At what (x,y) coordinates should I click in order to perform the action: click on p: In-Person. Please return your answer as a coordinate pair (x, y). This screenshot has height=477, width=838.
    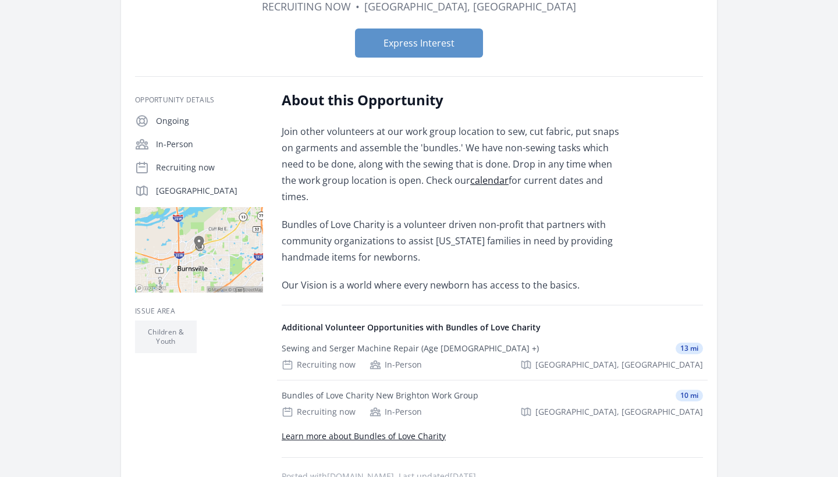
    Looking at the image, I should click on (210, 144).